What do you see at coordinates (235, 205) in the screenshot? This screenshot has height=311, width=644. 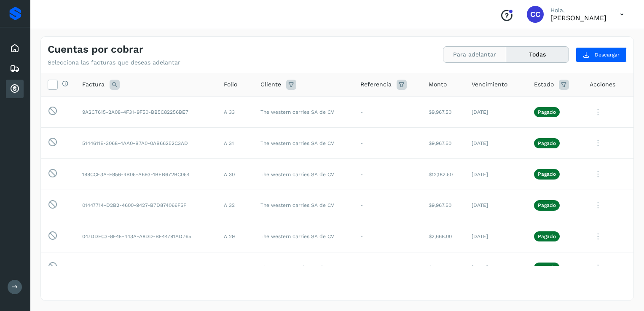 I see `td: A 32` at bounding box center [235, 205].